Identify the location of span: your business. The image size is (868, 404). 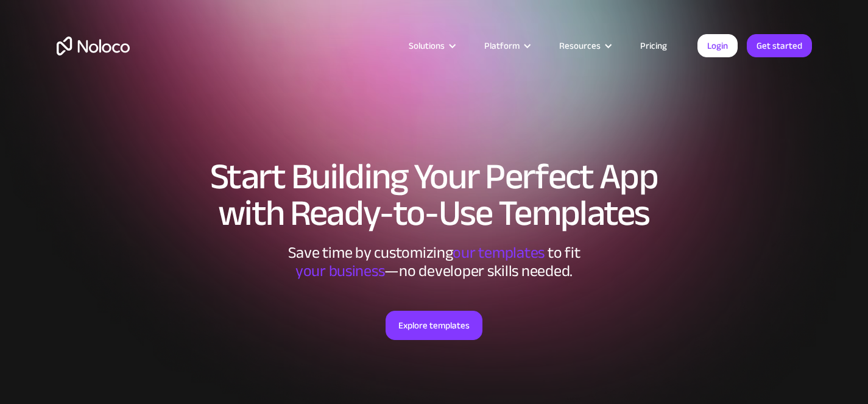
(340, 271).